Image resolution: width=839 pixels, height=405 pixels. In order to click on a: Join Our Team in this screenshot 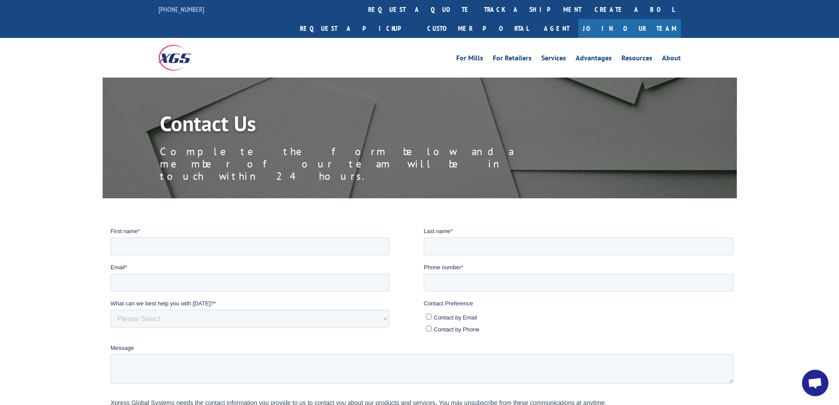, I will do `click(629, 28)`.